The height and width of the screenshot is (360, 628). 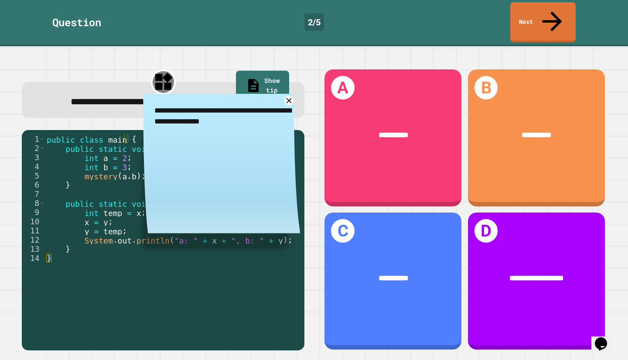 I want to click on div: Question, so click(x=77, y=22).